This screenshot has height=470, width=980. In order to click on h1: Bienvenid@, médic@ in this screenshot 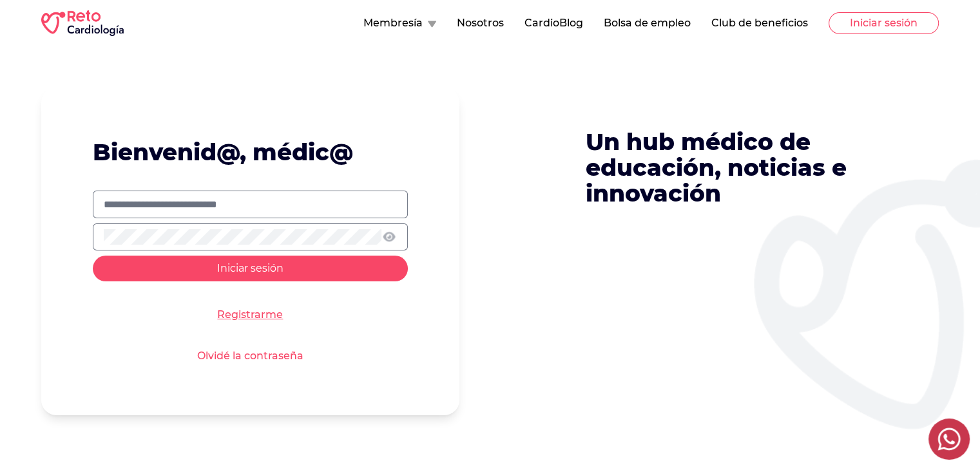, I will do `click(250, 152)`.